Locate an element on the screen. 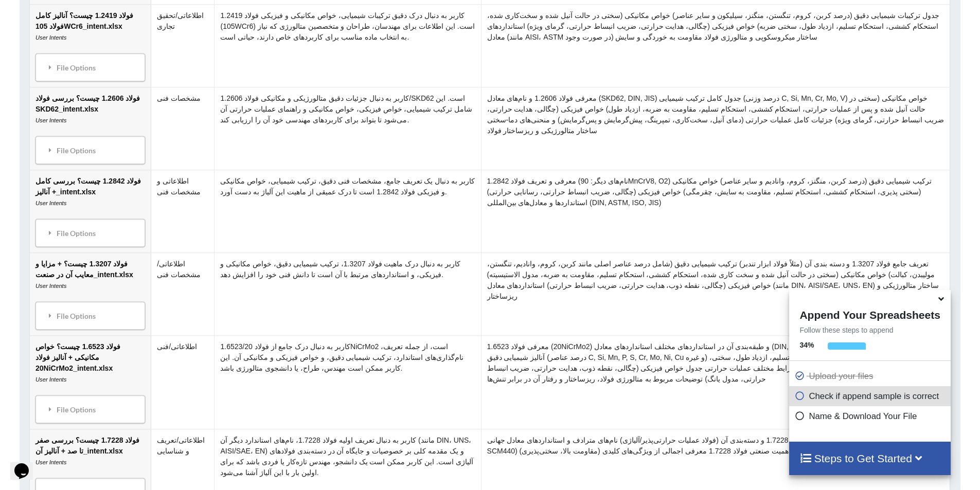 This screenshot has width=980, height=490. td: فولاد 1.2842 چیست؟ بررسی کامل + آنالیز_intent.xlsx is located at coordinates (90, 211).